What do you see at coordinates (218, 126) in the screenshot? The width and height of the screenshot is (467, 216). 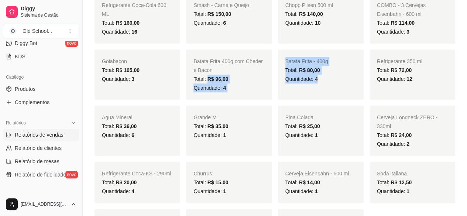 I see `span: R$ 35,00` at bounding box center [218, 126].